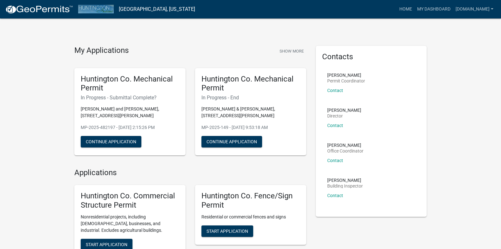  What do you see at coordinates (251, 200) in the screenshot?
I see `h5: Huntington Co. Fence/Sign Permit` at bounding box center [251, 200].